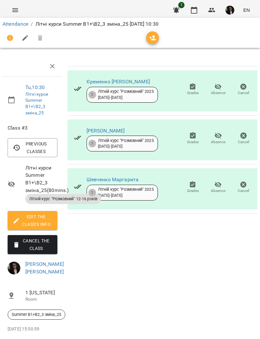  Describe the element at coordinates (15, 10) in the screenshot. I see `button: Menu` at that location.